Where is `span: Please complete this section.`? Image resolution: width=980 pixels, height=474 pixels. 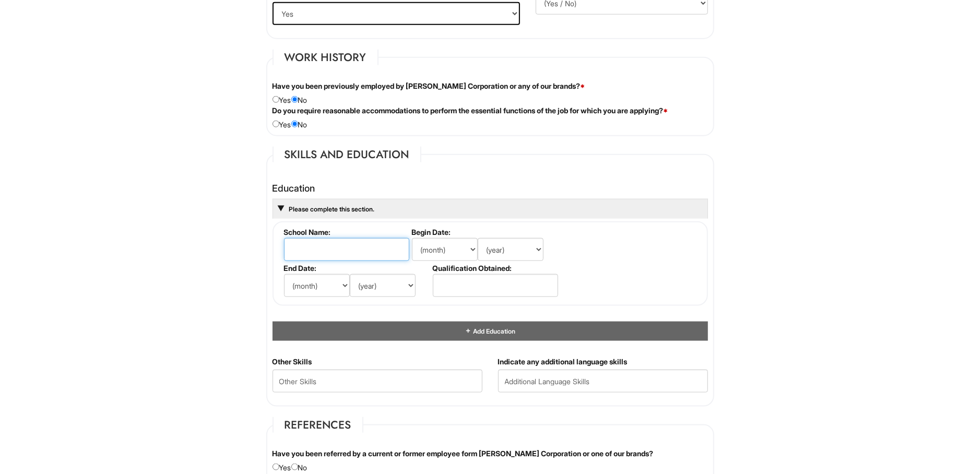
span: Please complete this section. is located at coordinates (331, 209).